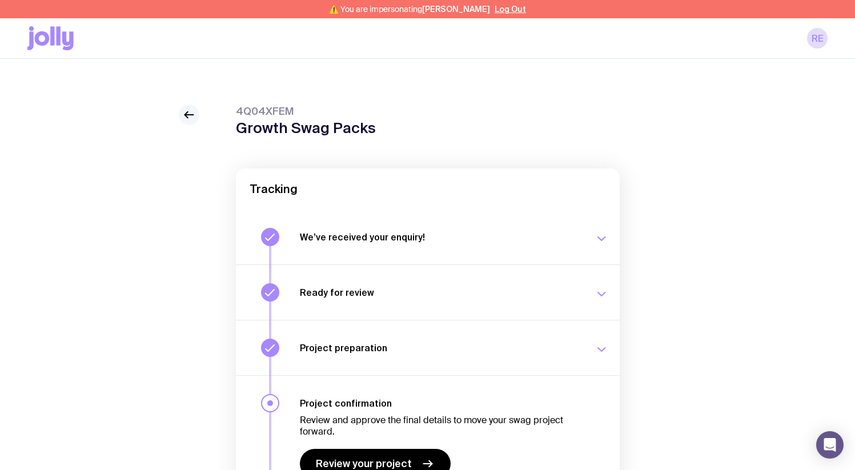  What do you see at coordinates (428, 292) in the screenshot?
I see `button: Ready for review` at bounding box center [428, 292].